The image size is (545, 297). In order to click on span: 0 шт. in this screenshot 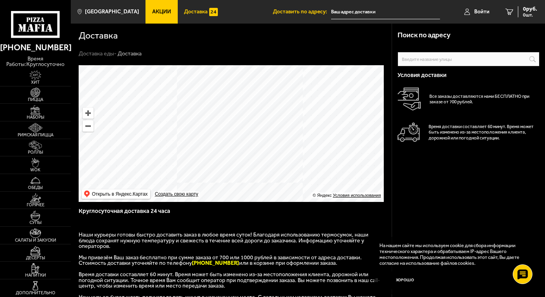, I will do `click(530, 15)`.